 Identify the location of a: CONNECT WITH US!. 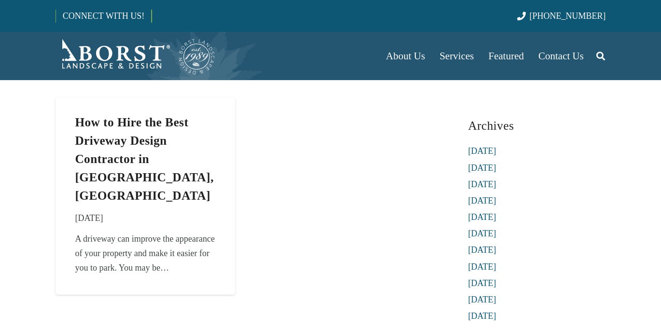
(103, 16).